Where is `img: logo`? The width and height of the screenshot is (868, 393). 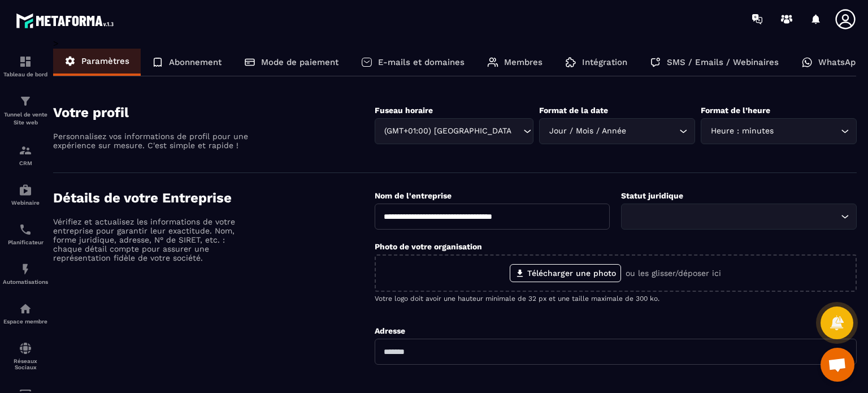
img: logo is located at coordinates (67, 20).